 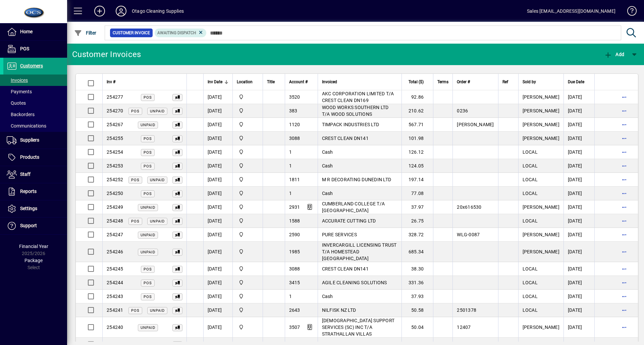 I want to click on td: 126.12, so click(x=417, y=152).